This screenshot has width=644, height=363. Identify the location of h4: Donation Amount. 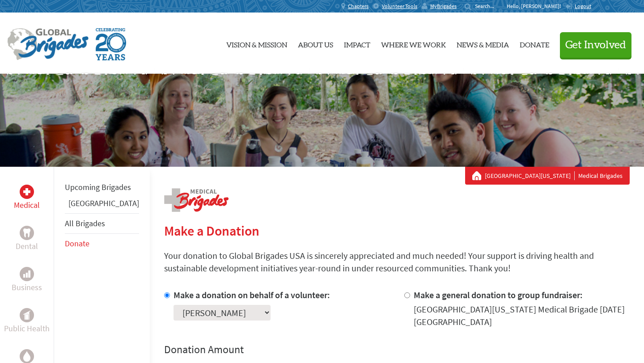
(397, 349).